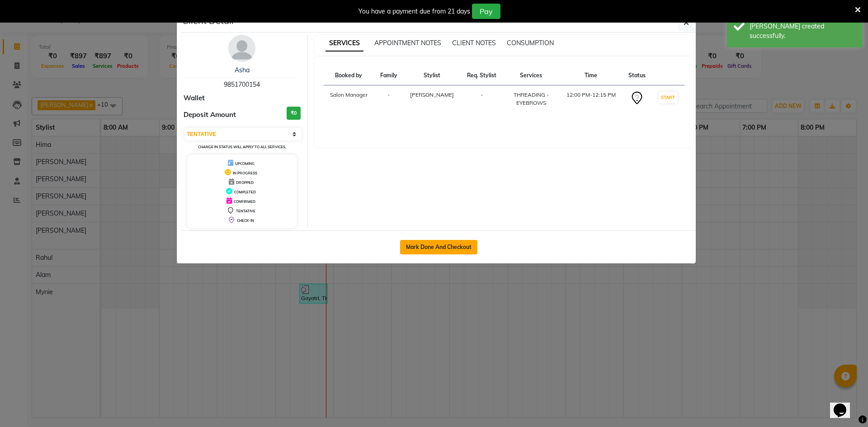 The height and width of the screenshot is (427, 868). What do you see at coordinates (482, 76) in the screenshot?
I see `th: Req. Stylist` at bounding box center [482, 76].